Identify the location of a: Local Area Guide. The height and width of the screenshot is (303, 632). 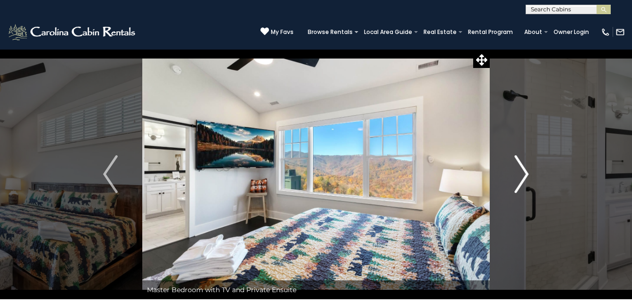
(388, 32).